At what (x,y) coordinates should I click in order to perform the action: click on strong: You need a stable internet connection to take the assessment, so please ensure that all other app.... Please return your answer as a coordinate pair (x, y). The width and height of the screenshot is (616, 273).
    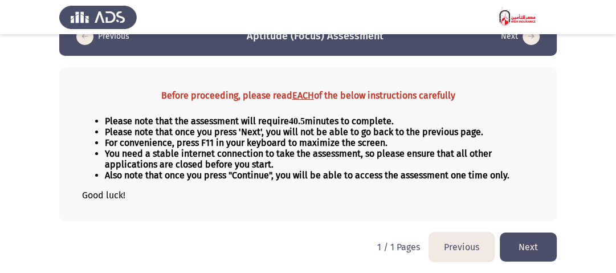
    Looking at the image, I should click on (298, 159).